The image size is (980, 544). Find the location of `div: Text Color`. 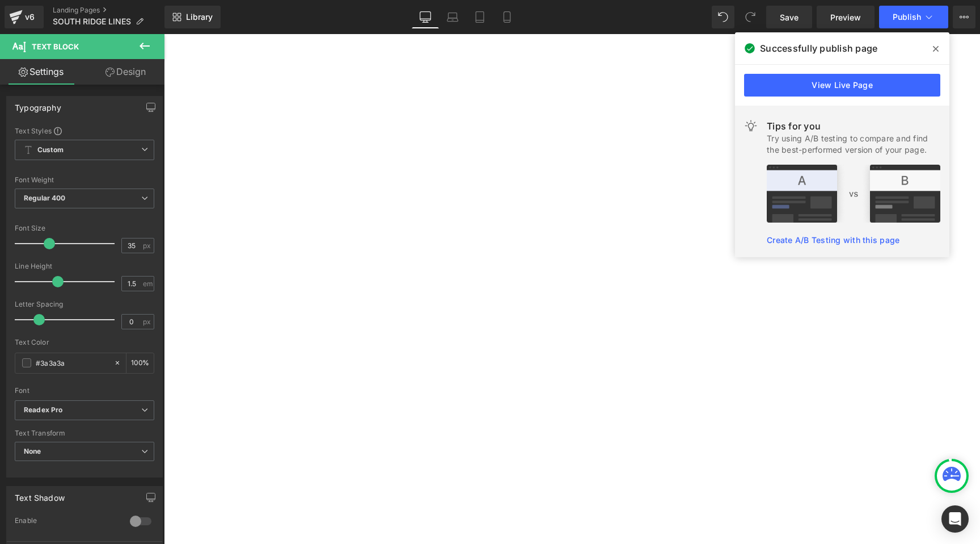

div: Text Color is located at coordinates (84, 342).